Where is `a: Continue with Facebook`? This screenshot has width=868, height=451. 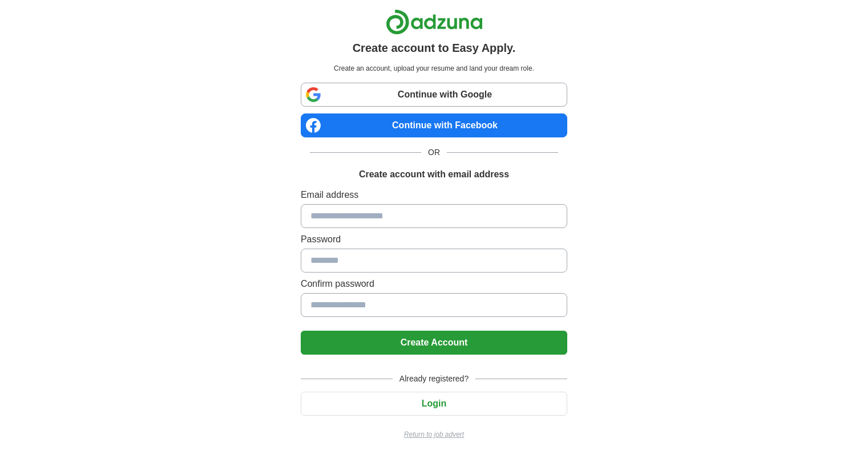 a: Continue with Facebook is located at coordinates (433, 126).